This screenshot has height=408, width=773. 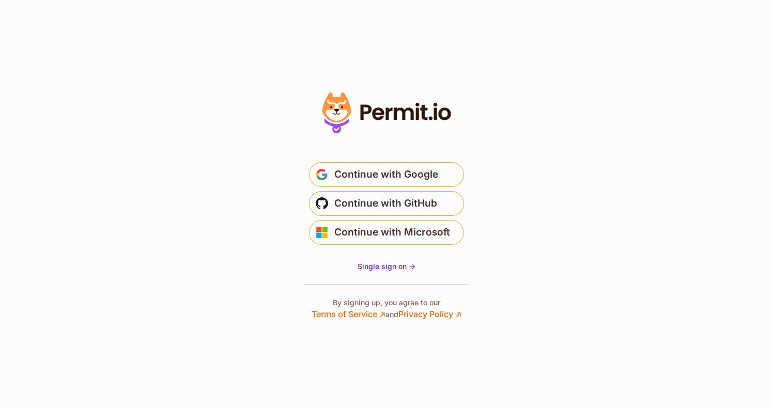 I want to click on span: Continue with GitHub, so click(x=385, y=204).